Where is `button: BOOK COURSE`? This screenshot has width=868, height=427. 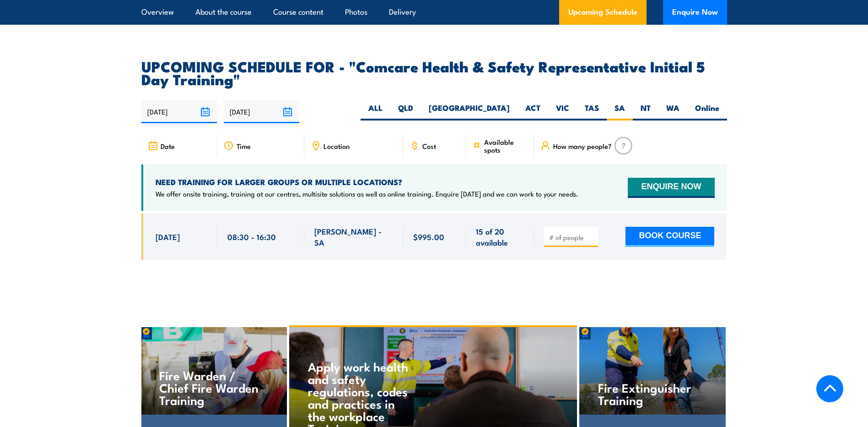
button: BOOK COURSE is located at coordinates (670, 236).